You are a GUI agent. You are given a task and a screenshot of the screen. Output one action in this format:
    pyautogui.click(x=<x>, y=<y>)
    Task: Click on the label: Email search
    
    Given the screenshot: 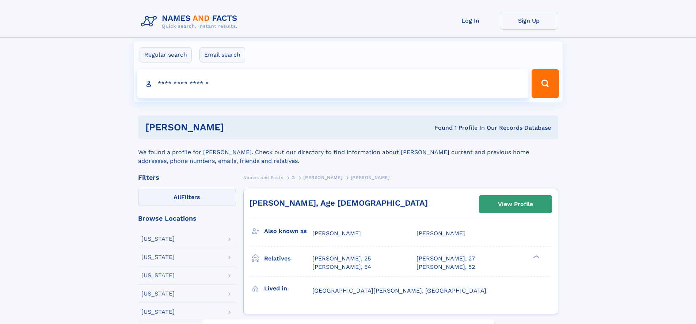 What is the action you would take?
    pyautogui.click(x=222, y=55)
    